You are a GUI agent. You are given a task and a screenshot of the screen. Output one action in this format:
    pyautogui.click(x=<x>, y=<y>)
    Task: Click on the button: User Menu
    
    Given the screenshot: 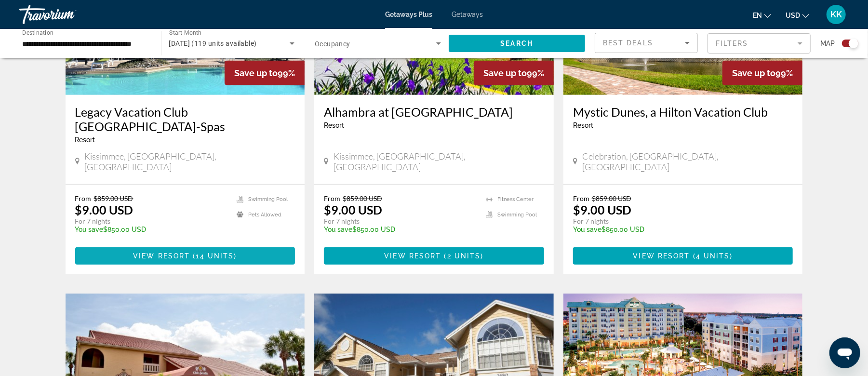 What is the action you would take?
    pyautogui.click(x=837, y=14)
    